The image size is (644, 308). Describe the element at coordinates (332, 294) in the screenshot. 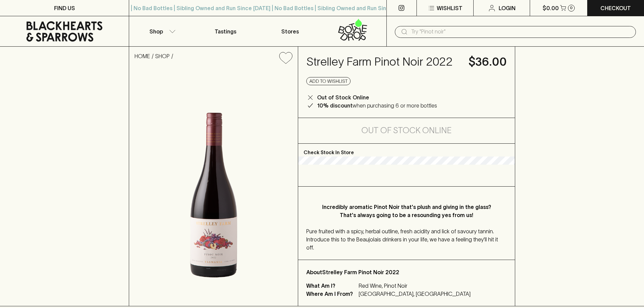

I see `p: Where Am I From?` at that location.